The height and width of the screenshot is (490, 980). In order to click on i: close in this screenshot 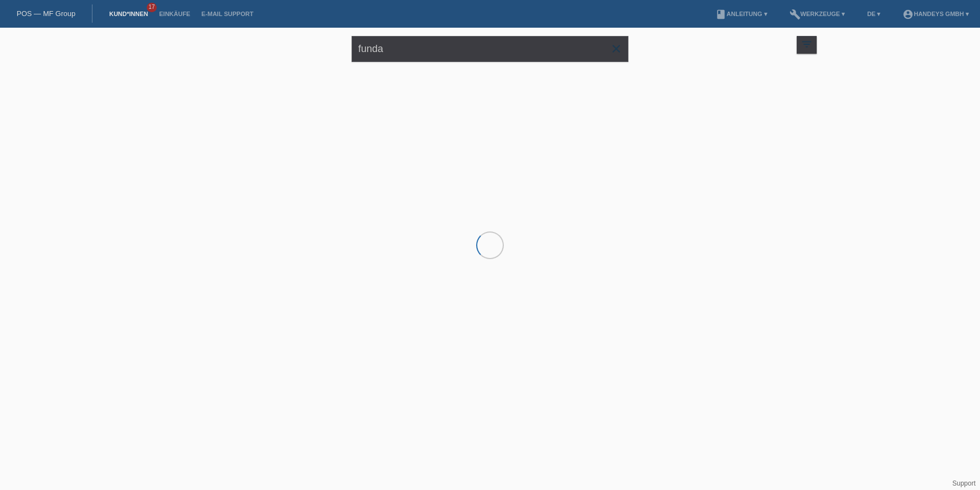, I will do `click(616, 49)`.